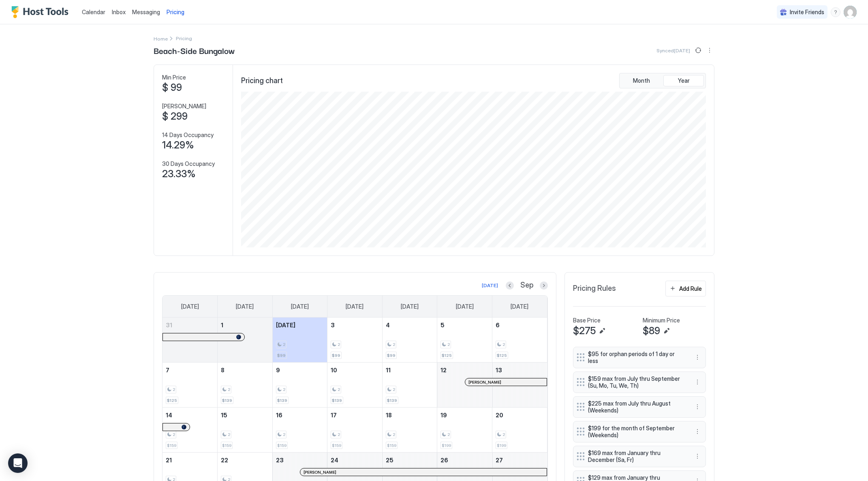 This screenshot has width=868, height=481. Describe the element at coordinates (410, 325) in the screenshot. I see `a: September 4, 2025` at that location.